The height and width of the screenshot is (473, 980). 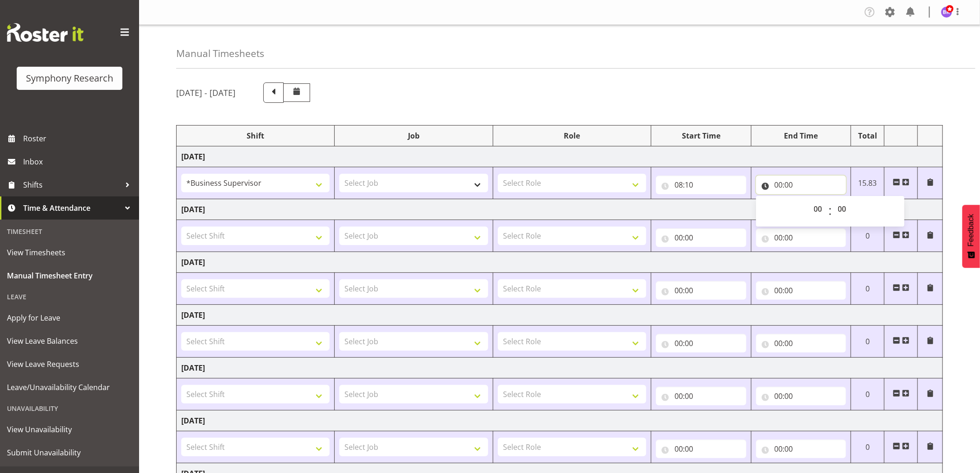 I want to click on div: Job, so click(x=413, y=136).